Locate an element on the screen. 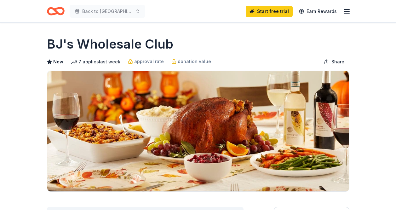 This screenshot has width=396, height=210. h1: BJ's Wholesale Club is located at coordinates (110, 44).